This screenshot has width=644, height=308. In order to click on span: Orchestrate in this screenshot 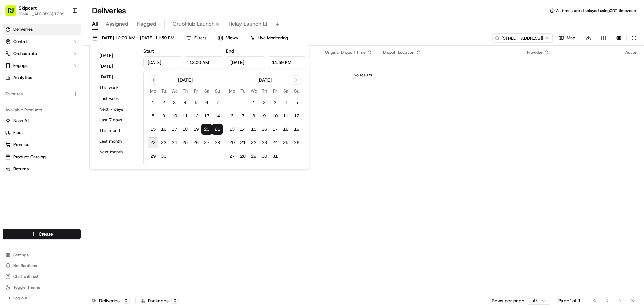, I will do `click(25, 54)`.